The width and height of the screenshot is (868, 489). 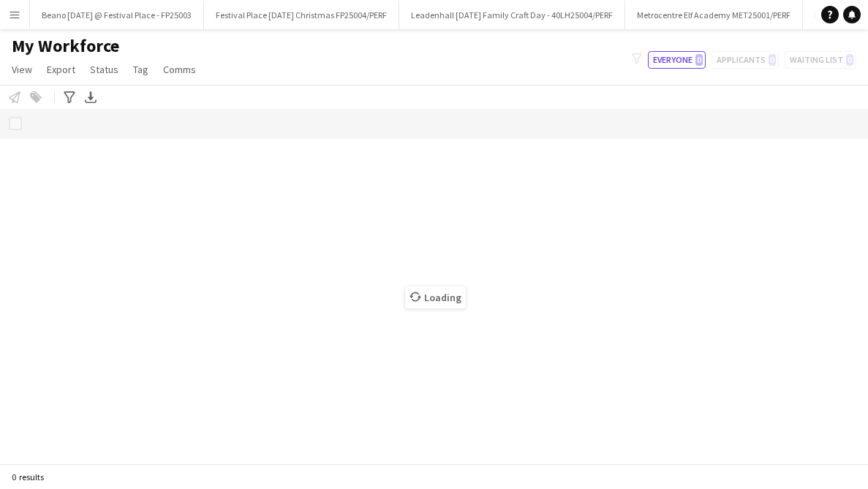 What do you see at coordinates (104, 69) in the screenshot?
I see `a: Status` at bounding box center [104, 69].